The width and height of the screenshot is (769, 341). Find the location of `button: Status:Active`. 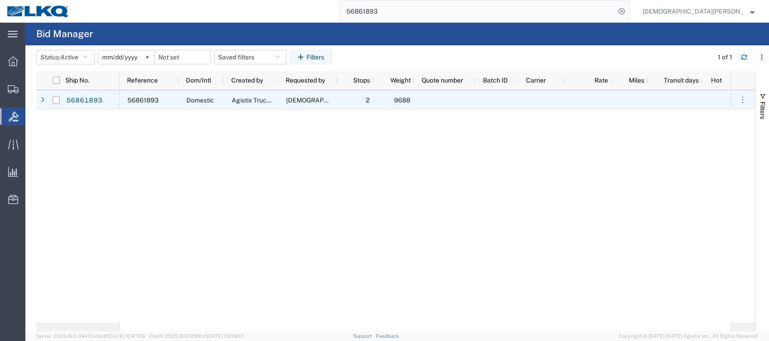

button: Status:Active is located at coordinates (65, 57).